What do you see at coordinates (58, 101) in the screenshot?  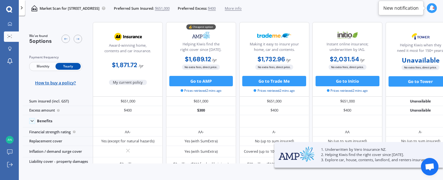 I see `div: Sum insured (incl. GST)` at bounding box center [58, 101].